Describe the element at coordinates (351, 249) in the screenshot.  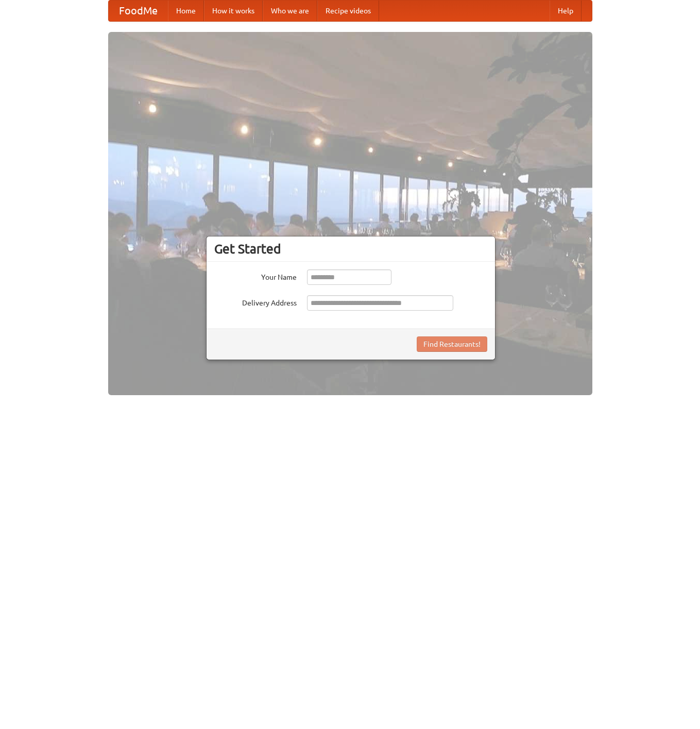
I see `h3: Get Started` at that location.